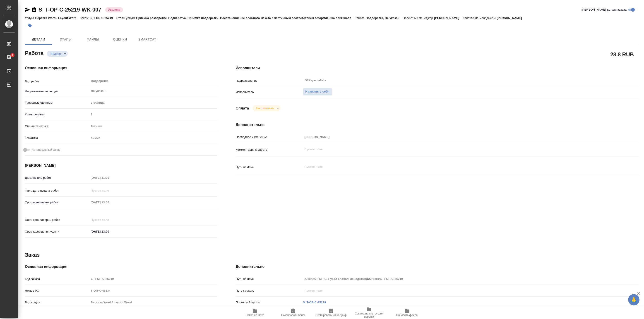  Describe the element at coordinates (269, 81) in the screenshot. I see `p: Подразделение` at that location.